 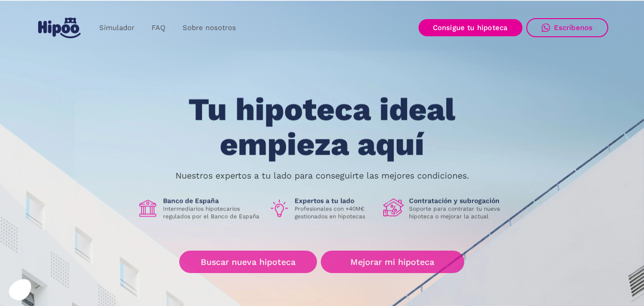 I want to click on p: Intermediarios hipotecarios regulados por el Banco de España, so click(x=212, y=213).